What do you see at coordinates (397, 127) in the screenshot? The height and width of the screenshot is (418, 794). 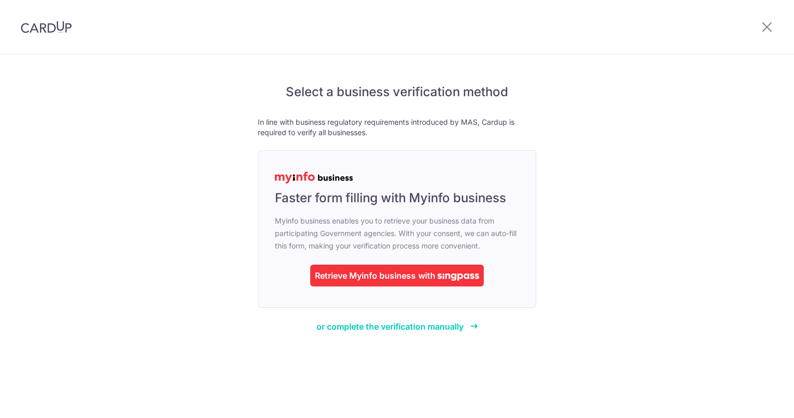 I see `p: In line with business regulatory requirements introduced by MAS, Cardup is required to verify all...` at bounding box center [397, 127].